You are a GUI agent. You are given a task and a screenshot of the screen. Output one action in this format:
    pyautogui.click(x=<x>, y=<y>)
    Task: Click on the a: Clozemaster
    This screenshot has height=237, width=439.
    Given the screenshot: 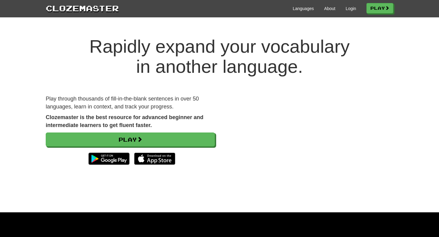 What is the action you would take?
    pyautogui.click(x=82, y=8)
    